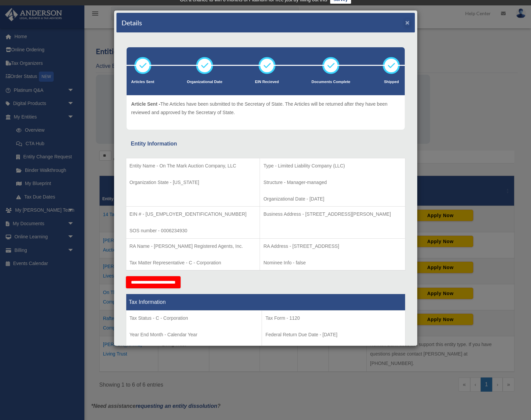  Describe the element at coordinates (143, 82) in the screenshot. I see `p: Articles Sent` at that location.